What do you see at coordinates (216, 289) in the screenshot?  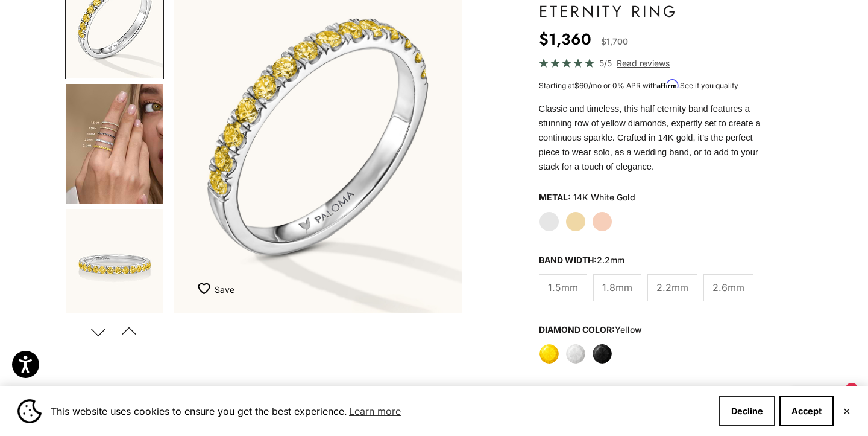 I see `button: Add to Wishlist` at bounding box center [216, 289].